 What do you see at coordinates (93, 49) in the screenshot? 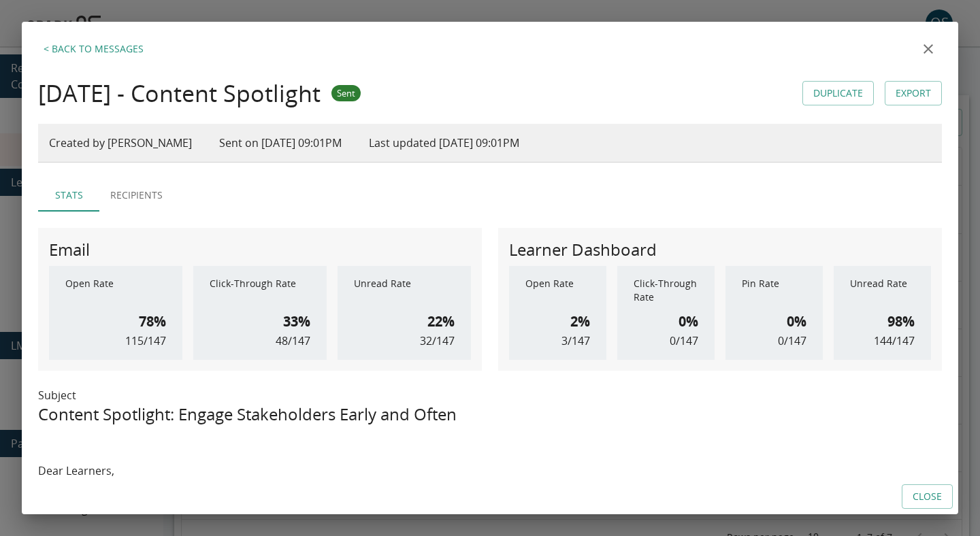
I see `button: Back to Messages` at bounding box center [93, 49].